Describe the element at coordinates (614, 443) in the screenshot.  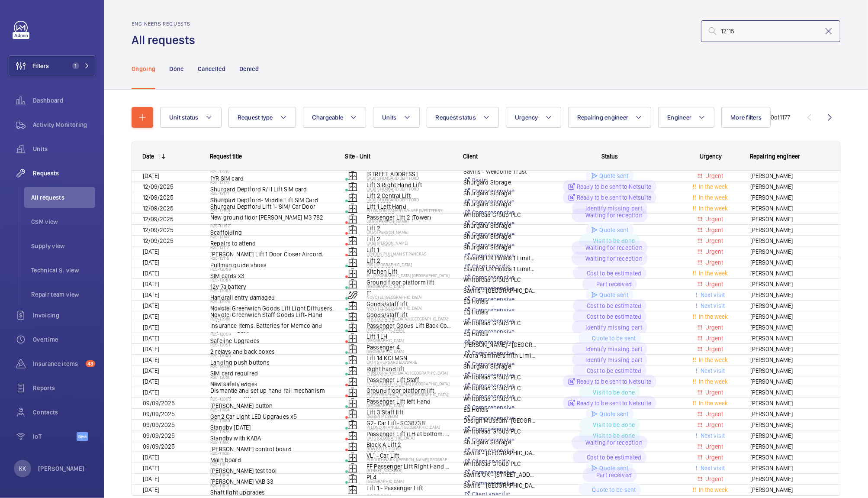
I see `p: Waiting for reception` at that location.